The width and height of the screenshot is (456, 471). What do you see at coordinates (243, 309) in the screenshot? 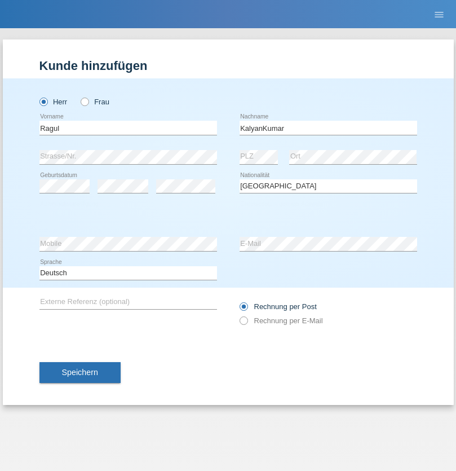
I see `input: Rechnung per Post` at bounding box center [243, 309].